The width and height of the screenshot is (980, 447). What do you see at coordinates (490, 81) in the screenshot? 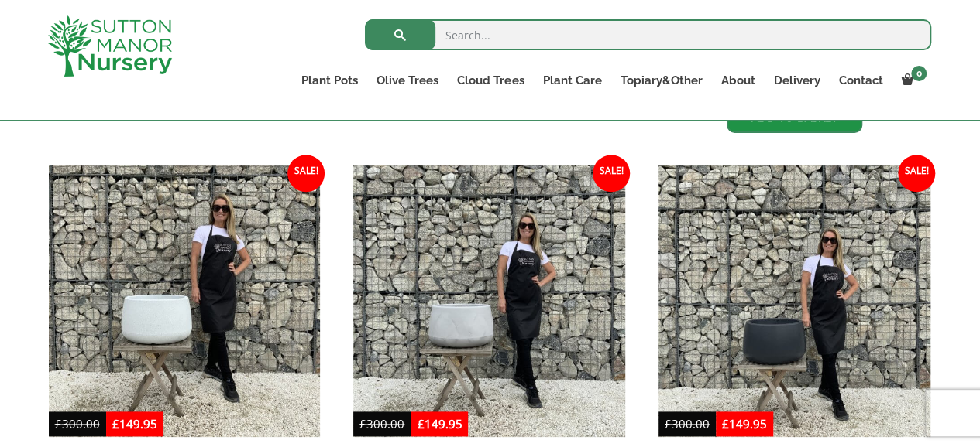
I see `a: Cloud Trees` at bounding box center [490, 81].